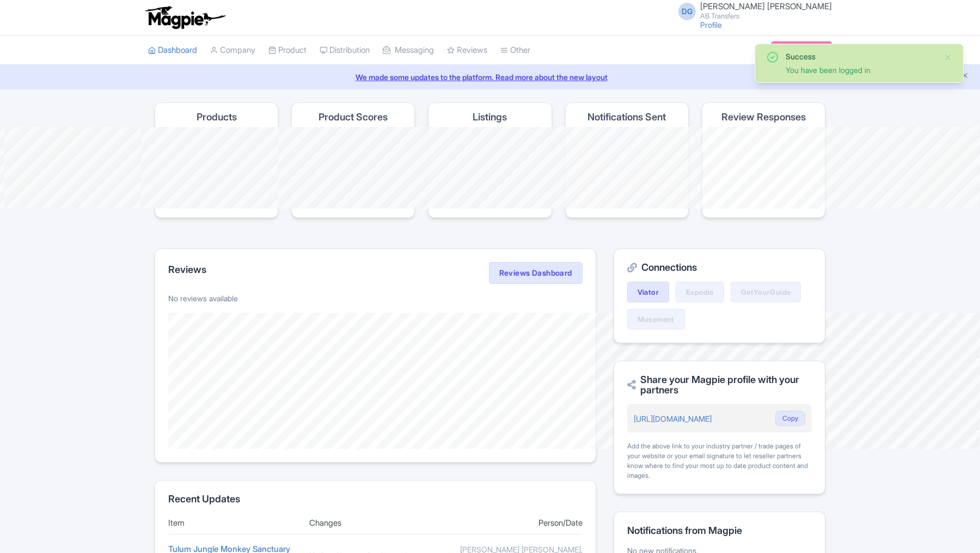 The width and height of the screenshot is (980, 553). Describe the element at coordinates (720, 385) in the screenshot. I see `h2: Share your Magpie profile with your partners` at that location.